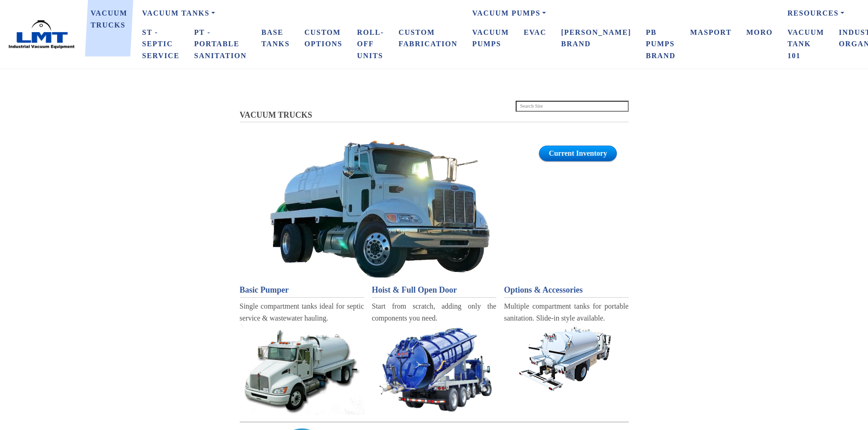  Describe the element at coordinates (380, 208) in the screenshot. I see `img: Stacks Image 111527` at that location.